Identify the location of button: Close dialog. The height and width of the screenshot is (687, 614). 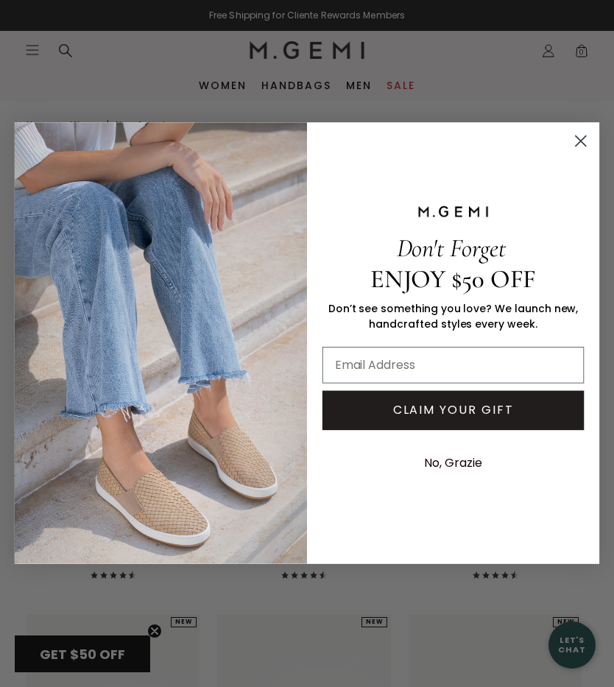
(580, 141).